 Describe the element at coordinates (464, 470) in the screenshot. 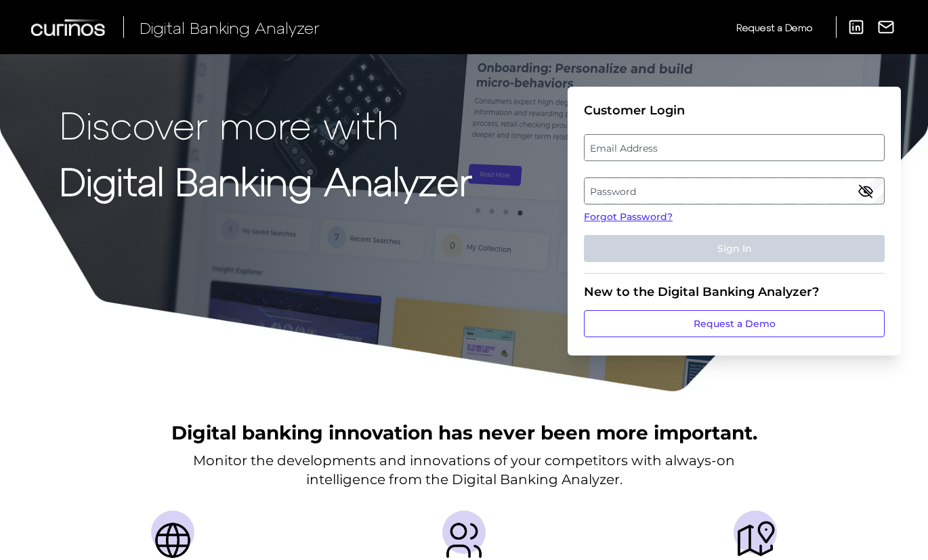

I see `p: Monitor the developments and innovations of your competitors with always-on intelligence from the...` at that location.